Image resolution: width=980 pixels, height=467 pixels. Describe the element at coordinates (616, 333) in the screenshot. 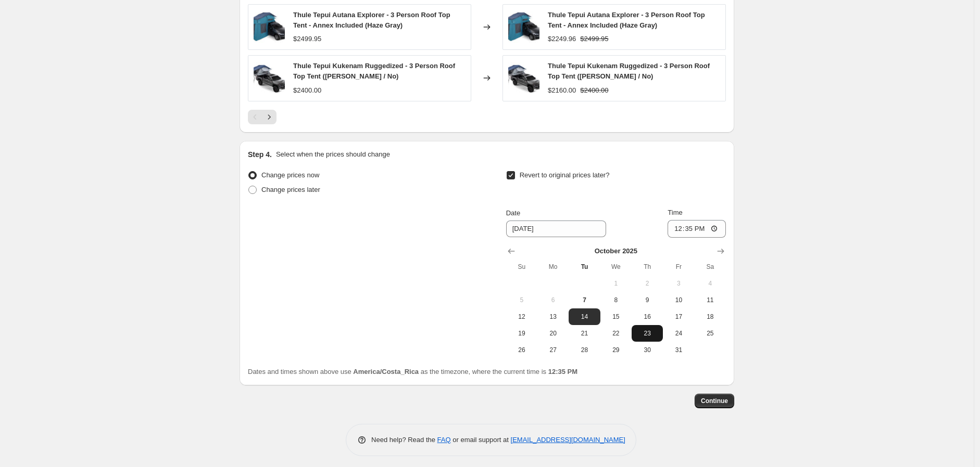

I see `span: 22` at that location.